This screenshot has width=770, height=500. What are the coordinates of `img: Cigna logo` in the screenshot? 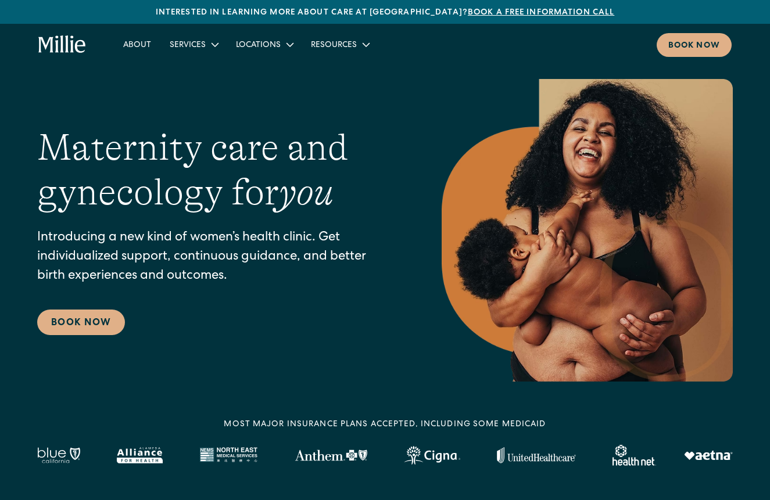 It's located at (432, 456).